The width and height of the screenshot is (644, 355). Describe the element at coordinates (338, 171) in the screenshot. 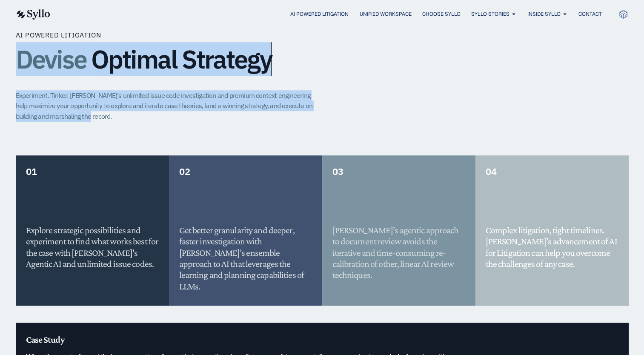

I see `span: 03` at that location.